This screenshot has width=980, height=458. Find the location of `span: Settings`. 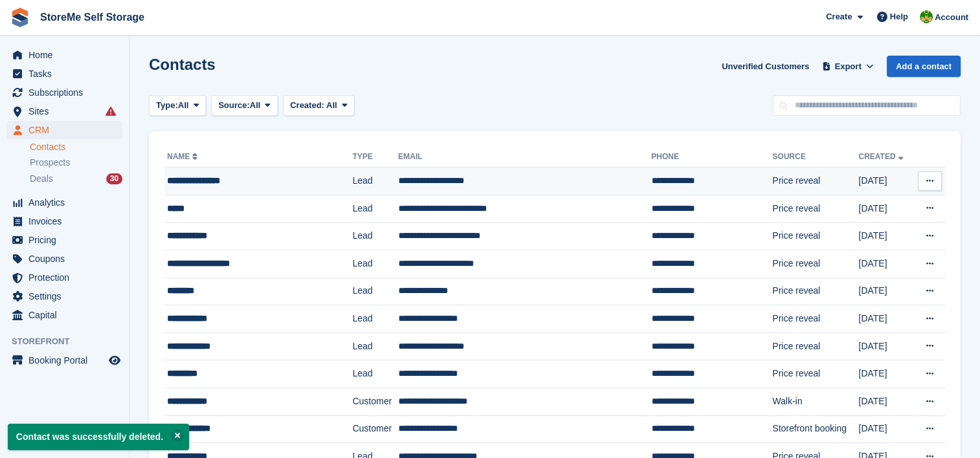

span: Settings is located at coordinates (67, 297).